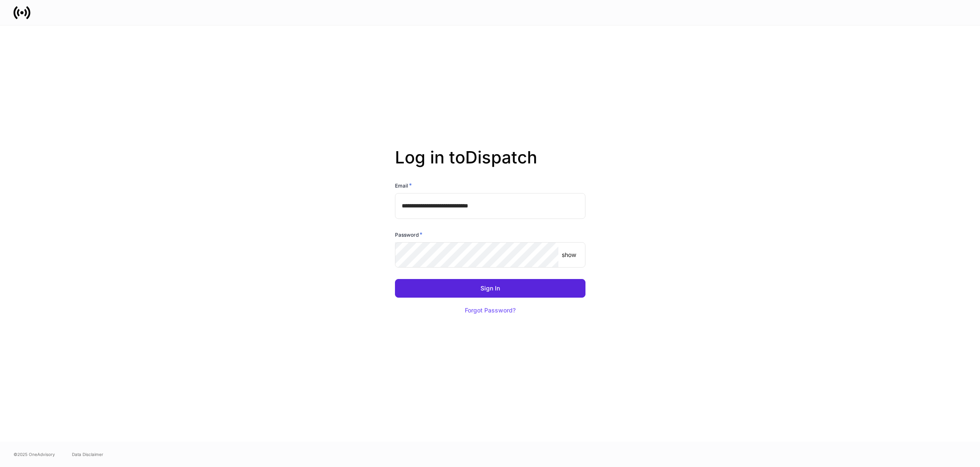  Describe the element at coordinates (34, 455) in the screenshot. I see `span: © 2025 OneAdvisory` at that location.